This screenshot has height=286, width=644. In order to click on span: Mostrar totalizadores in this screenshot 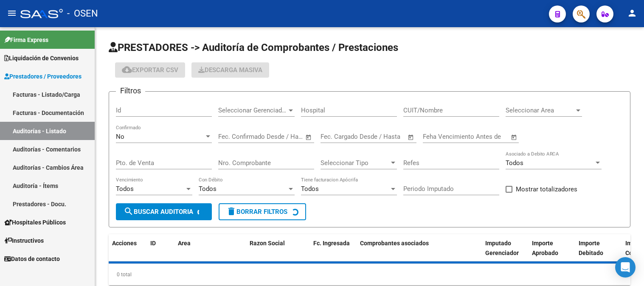, I will do `click(547, 190)`.